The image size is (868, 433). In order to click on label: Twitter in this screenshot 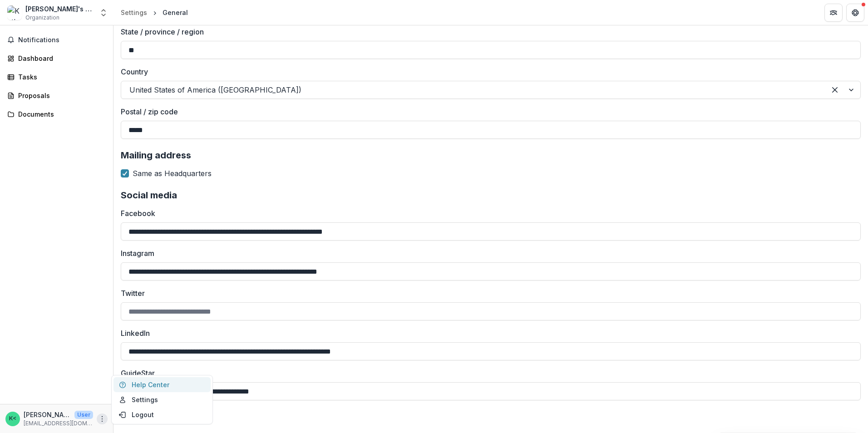, I will do `click(488, 294)`.